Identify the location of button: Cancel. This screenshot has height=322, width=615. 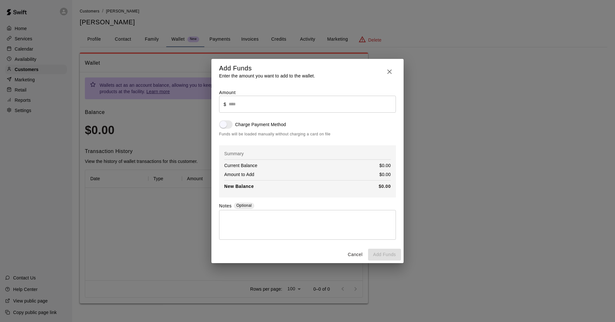
(355, 255).